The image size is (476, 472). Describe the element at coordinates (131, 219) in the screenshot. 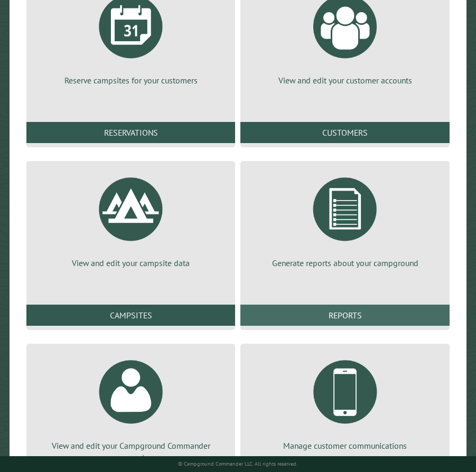

I see `a: View and edit your campsite data` at that location.